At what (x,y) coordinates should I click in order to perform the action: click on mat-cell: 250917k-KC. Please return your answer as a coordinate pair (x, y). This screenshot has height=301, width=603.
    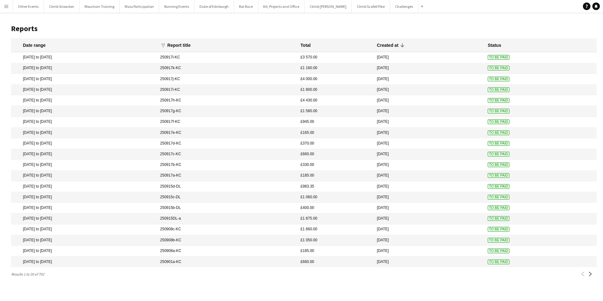
    Looking at the image, I should click on (227, 68).